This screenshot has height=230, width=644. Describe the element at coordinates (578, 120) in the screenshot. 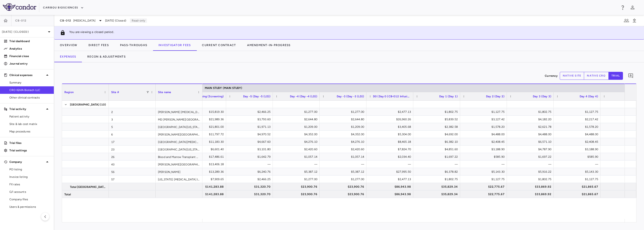

I see `div: $2,217.42` at that location.